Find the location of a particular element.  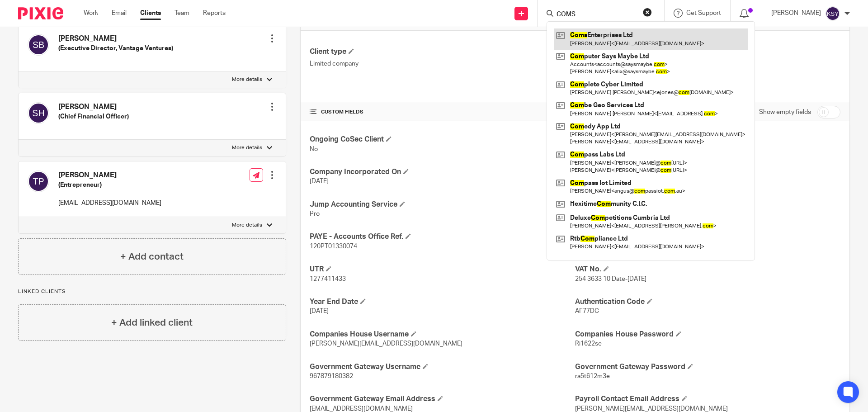

h5: (Executive Director, Vantage Ventures) is located at coordinates (116, 48).